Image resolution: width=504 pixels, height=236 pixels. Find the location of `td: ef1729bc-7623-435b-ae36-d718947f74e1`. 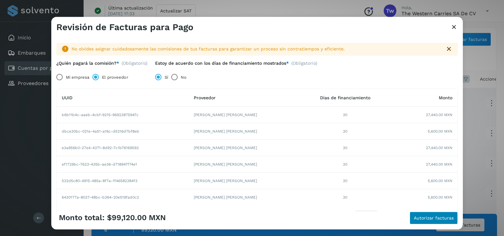

td: ef1729bc-7623-435b-ae36-d718947f74e1 is located at coordinates (123, 164).